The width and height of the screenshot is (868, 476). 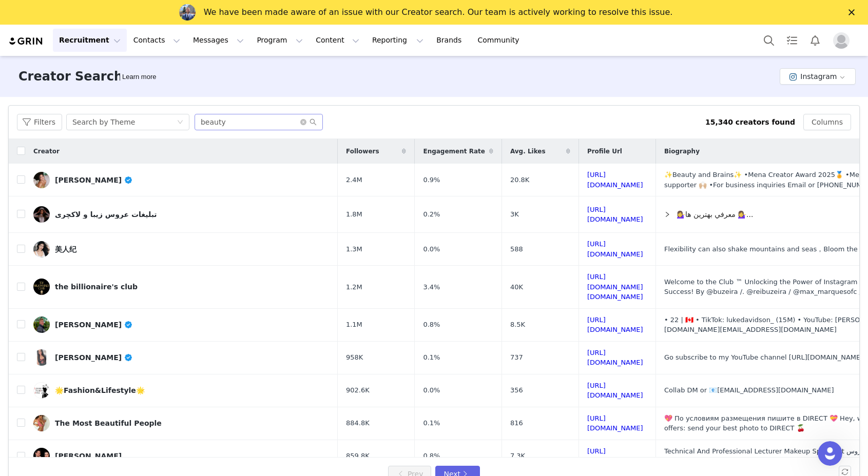 I want to click on button: Search, so click(x=769, y=40).